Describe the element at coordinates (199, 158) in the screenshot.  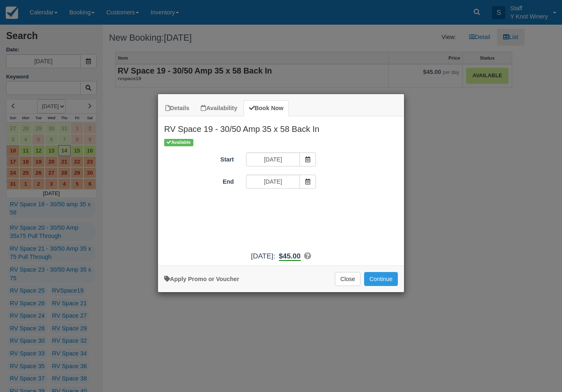
I see `label: Start` at that location.